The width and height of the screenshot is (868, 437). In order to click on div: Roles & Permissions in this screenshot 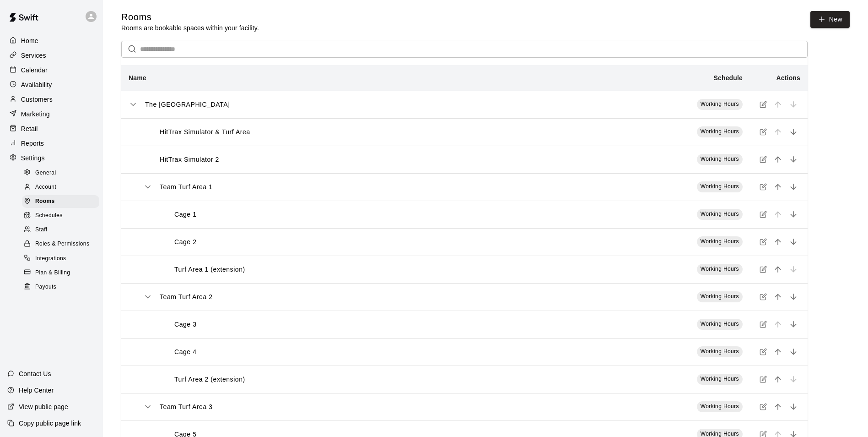, I will do `click(60, 245)`.